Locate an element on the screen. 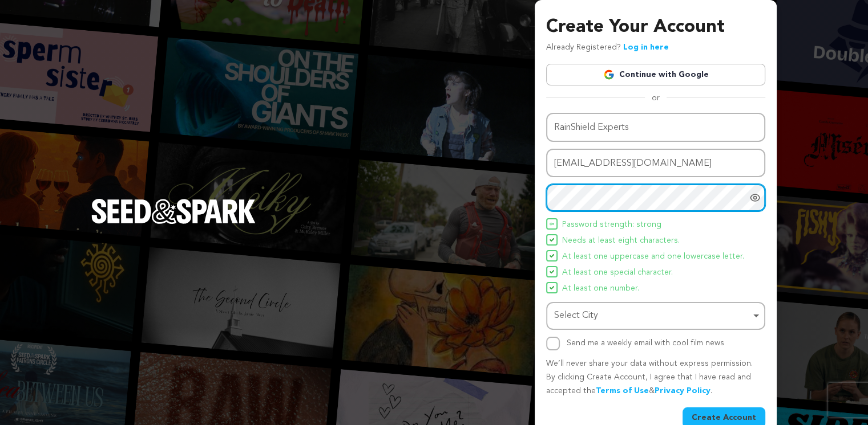 The image size is (868, 425). span: At least one uppercase and one lowercase letter. is located at coordinates (653, 257).